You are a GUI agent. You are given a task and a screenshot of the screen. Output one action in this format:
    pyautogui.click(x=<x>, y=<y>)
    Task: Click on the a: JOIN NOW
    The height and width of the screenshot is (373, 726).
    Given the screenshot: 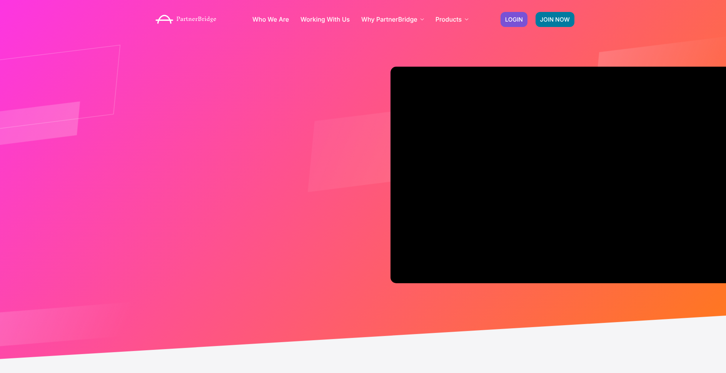 What is the action you would take?
    pyautogui.click(x=555, y=19)
    